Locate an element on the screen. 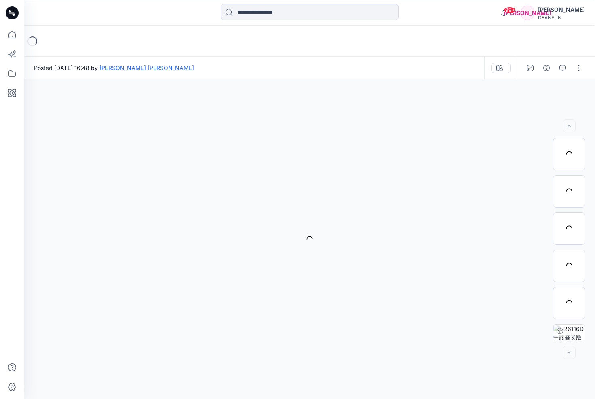  div: DEANFUN is located at coordinates (562, 17).